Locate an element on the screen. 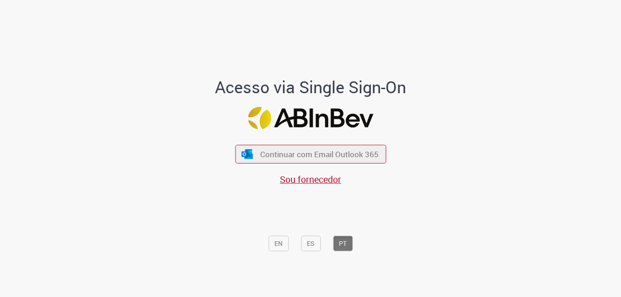 This screenshot has height=297, width=621. img: ícone Azure/Microsoft 360 is located at coordinates (247, 154).